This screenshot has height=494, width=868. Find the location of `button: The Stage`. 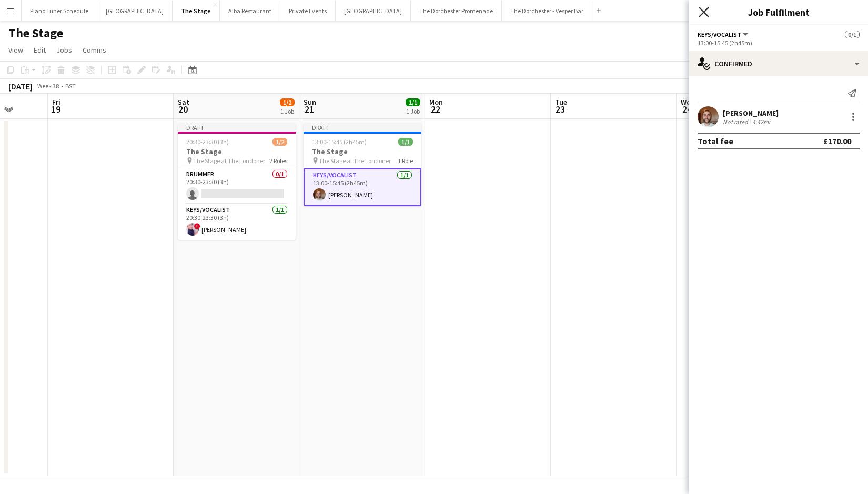

button: The Stage is located at coordinates (196, 11).